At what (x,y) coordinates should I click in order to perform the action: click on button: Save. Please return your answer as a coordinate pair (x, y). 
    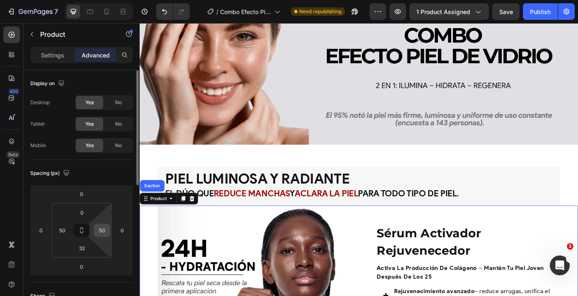
    Looking at the image, I should click on (505, 12).